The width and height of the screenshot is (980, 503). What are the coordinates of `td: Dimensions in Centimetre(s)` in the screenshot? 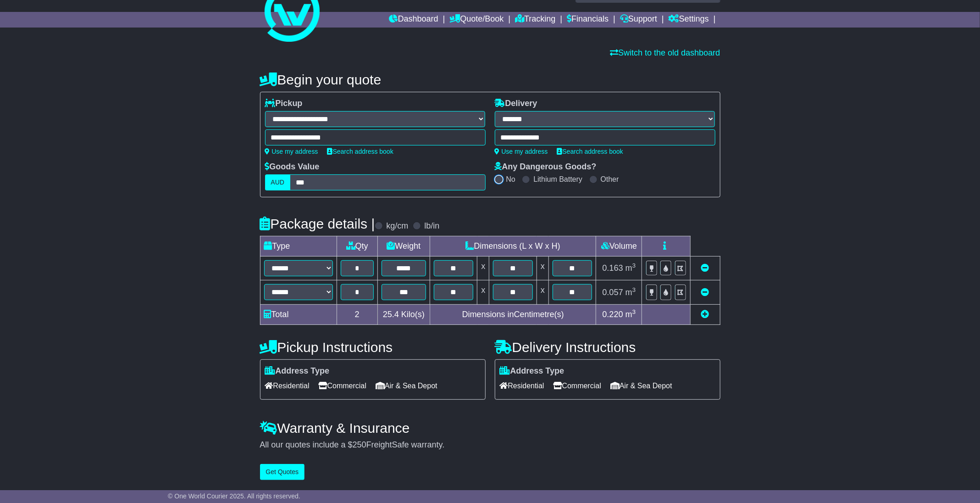 It's located at (512, 315).